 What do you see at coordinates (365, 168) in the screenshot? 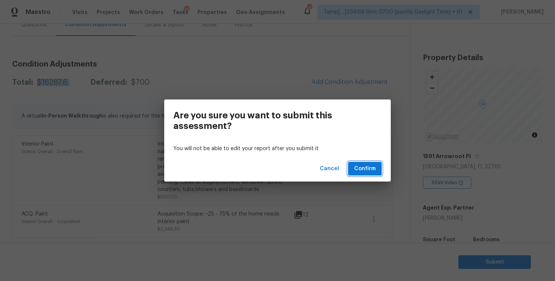
I see `button: Confirm` at bounding box center [365, 168].